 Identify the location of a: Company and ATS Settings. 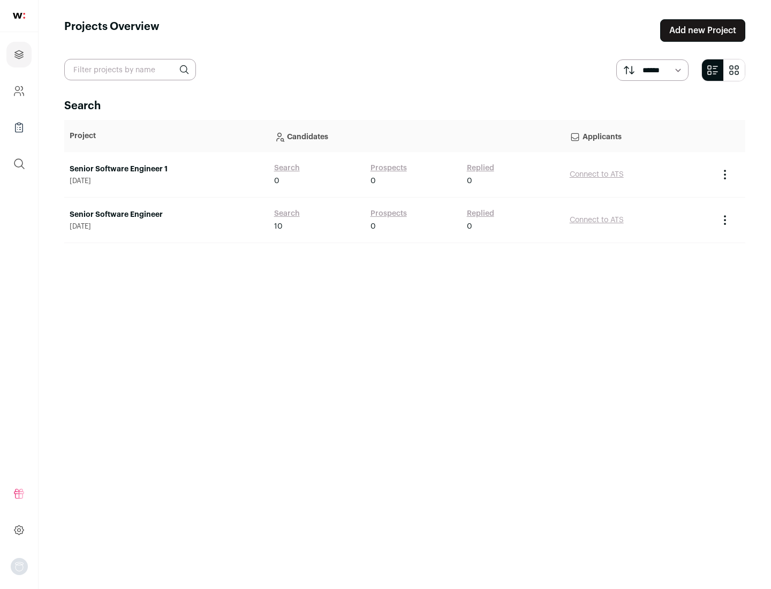
(19, 91).